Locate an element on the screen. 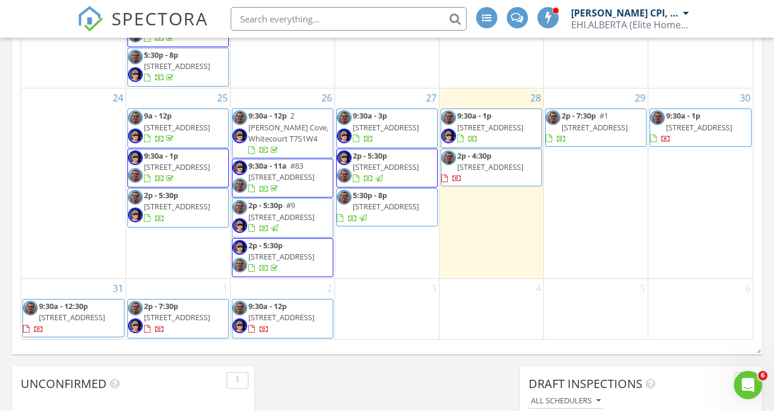  a: Go to August 26, 2025 is located at coordinates (327, 98).